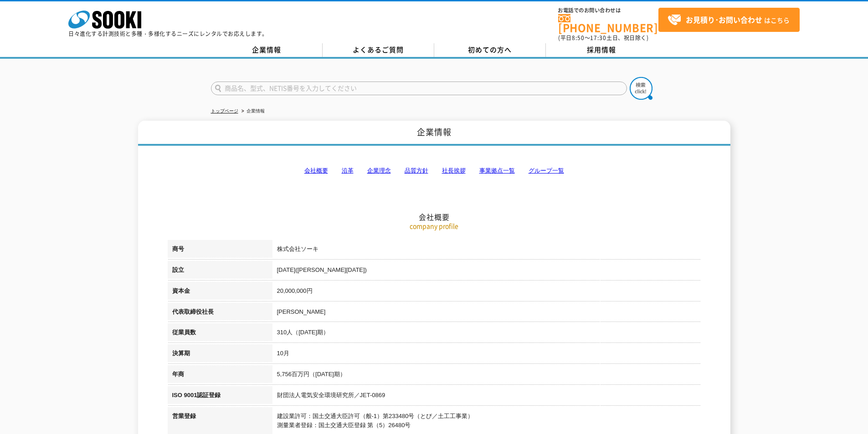  Describe the element at coordinates (417, 171) in the screenshot. I see `a: 品質方針` at that location.